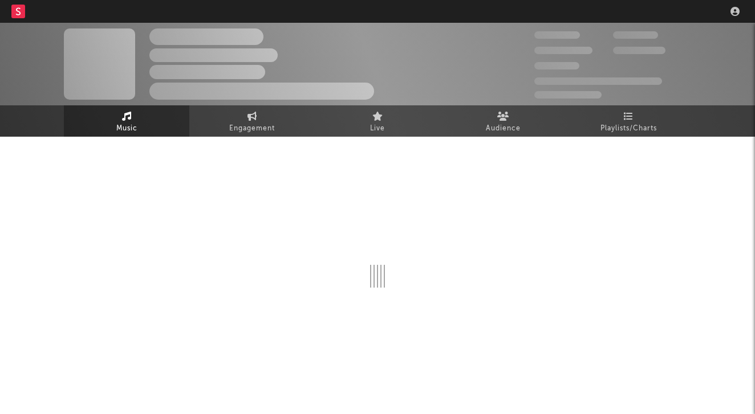 The width and height of the screenshot is (755, 414). I want to click on span: Live, so click(377, 129).